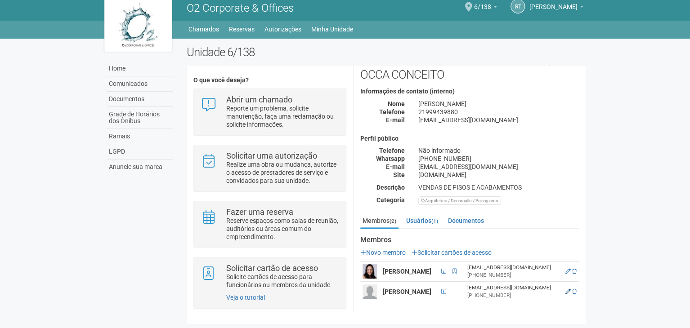 This screenshot has width=690, height=328. I want to click on a: Solicitar uma autorização Realize uma obra ou mudança, autorize o acesso de prestadores de serviç..., so click(269, 168).